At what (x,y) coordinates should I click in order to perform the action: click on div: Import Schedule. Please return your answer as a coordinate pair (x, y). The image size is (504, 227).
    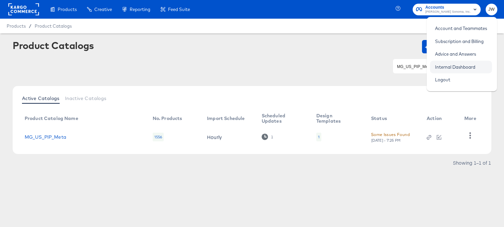
    Looking at the image, I should click on (226, 118).